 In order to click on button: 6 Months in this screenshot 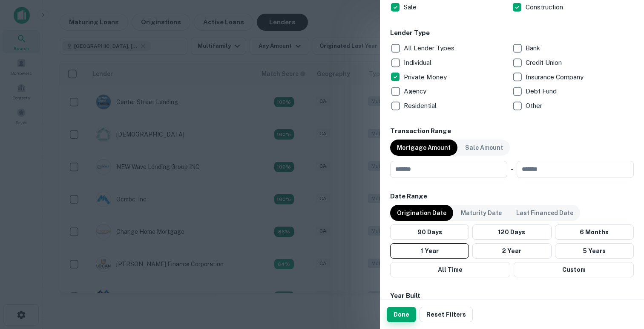, I will do `click(594, 232)`.